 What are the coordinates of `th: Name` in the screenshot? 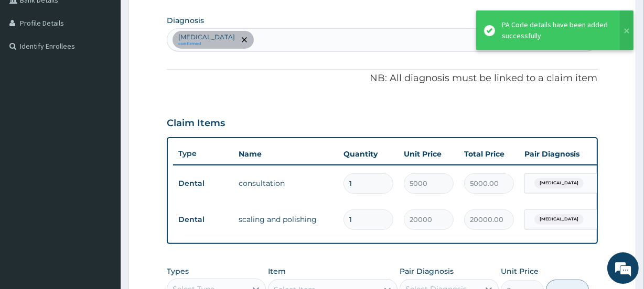 It's located at (286, 154).